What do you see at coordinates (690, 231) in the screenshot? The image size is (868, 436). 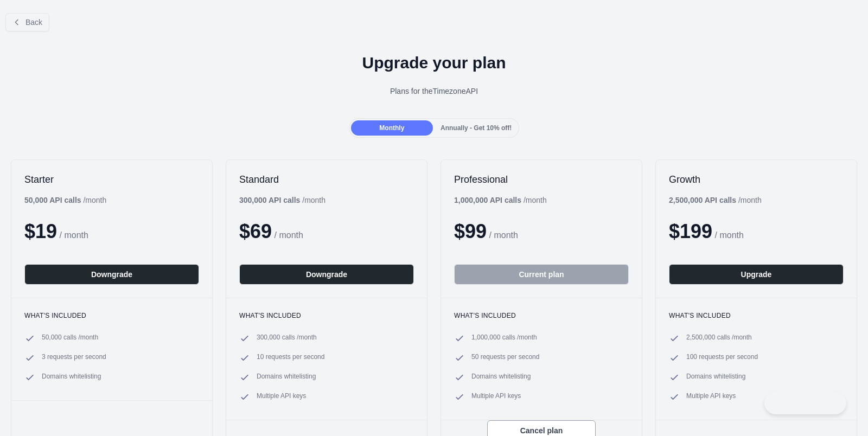 I see `span: $ 199` at bounding box center [690, 231].